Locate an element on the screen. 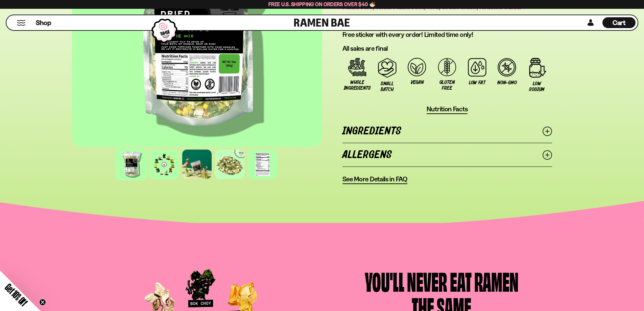 The height and width of the screenshot is (311, 644). span: Get 10% Off is located at coordinates (16, 295).